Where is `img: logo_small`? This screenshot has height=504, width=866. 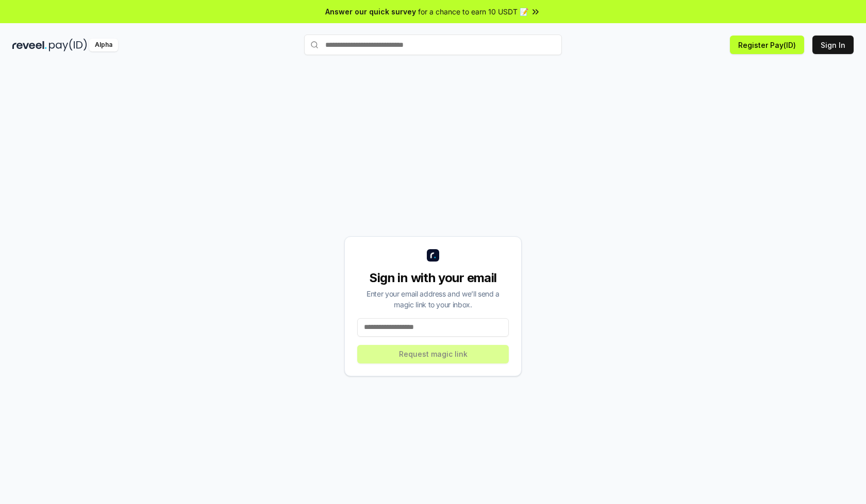
img: logo_small is located at coordinates (433, 256).